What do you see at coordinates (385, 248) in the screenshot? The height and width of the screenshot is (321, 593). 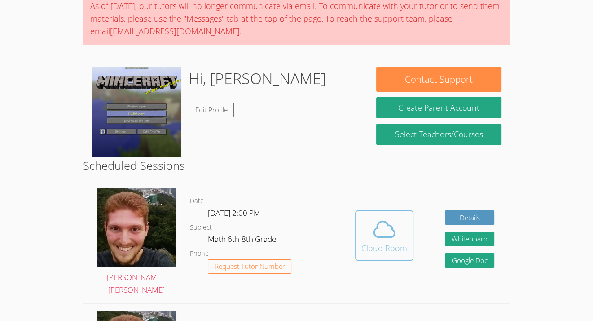 I see `div: Cloud Room` at bounding box center [385, 248].